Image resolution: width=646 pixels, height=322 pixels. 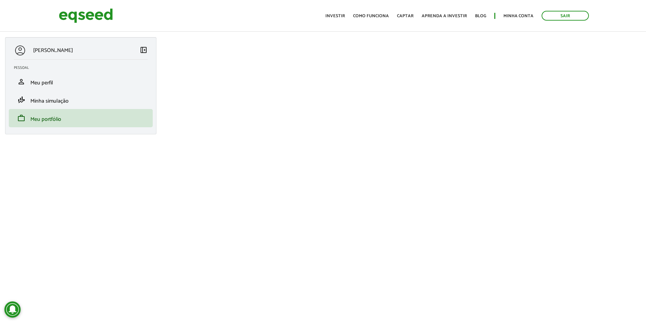 I want to click on li: Minha simulação, so click(x=81, y=100).